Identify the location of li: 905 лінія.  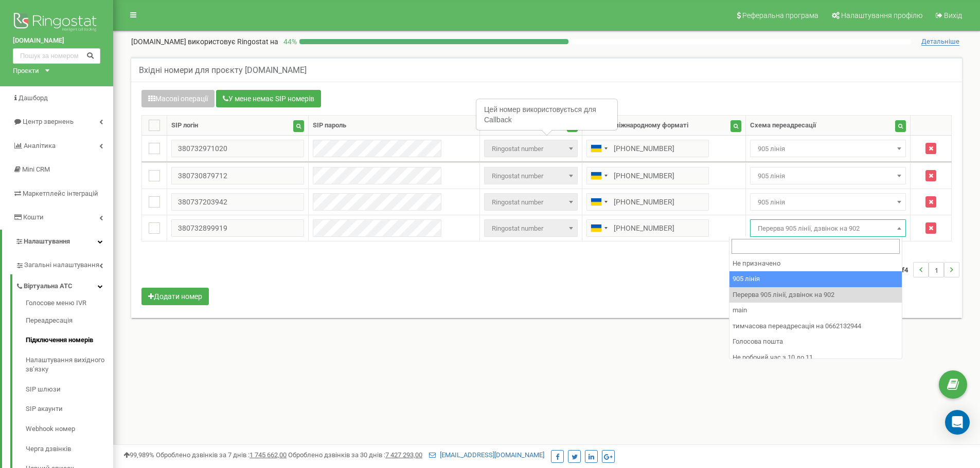
(815, 279).